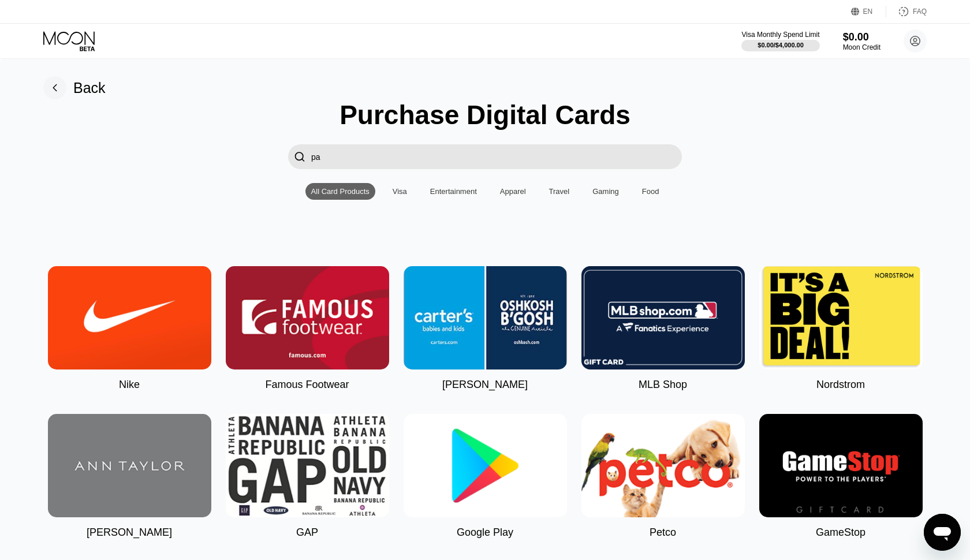 Image resolution: width=970 pixels, height=560 pixels. Describe the element at coordinates (663, 533) in the screenshot. I see `div: Petco` at that location.